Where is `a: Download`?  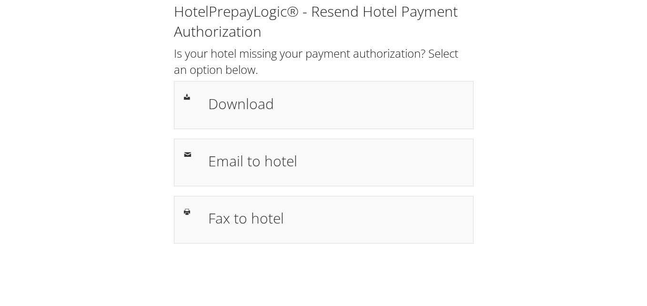
a: Download is located at coordinates (323, 105).